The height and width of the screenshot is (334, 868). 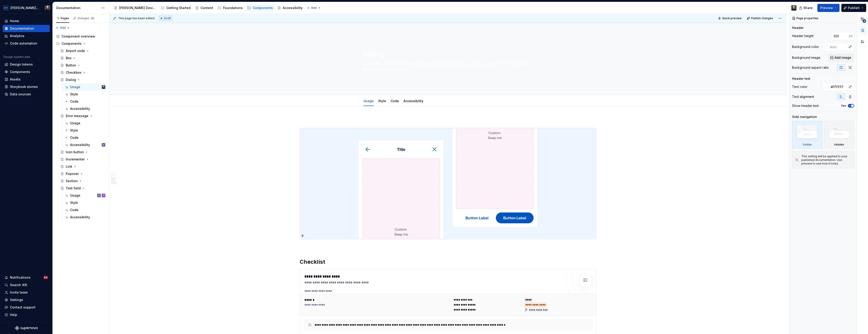 I want to click on button: Contact support, so click(x=26, y=307).